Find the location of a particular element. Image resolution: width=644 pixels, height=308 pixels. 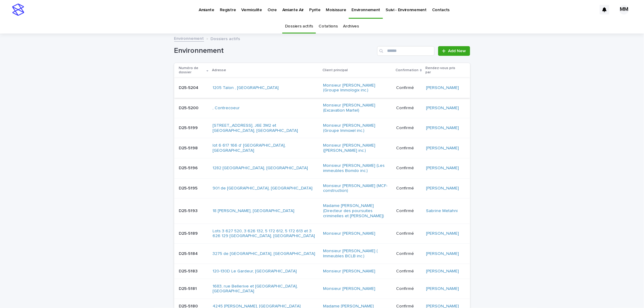

p: D25-5204 is located at coordinates (189, 87).